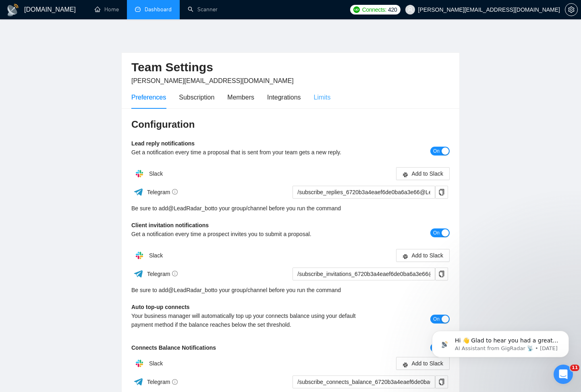  Describe the element at coordinates (203, 9) in the screenshot. I see `a: searchScanner` at that location.